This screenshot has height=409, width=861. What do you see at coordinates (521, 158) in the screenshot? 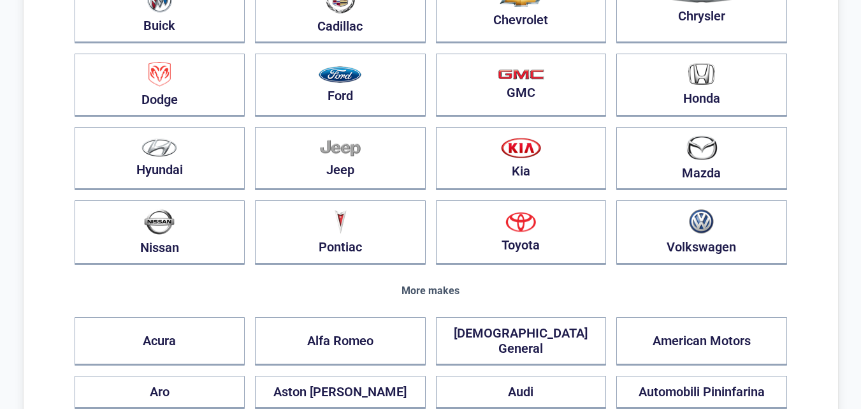
I see `button: Kia` at bounding box center [521, 158].